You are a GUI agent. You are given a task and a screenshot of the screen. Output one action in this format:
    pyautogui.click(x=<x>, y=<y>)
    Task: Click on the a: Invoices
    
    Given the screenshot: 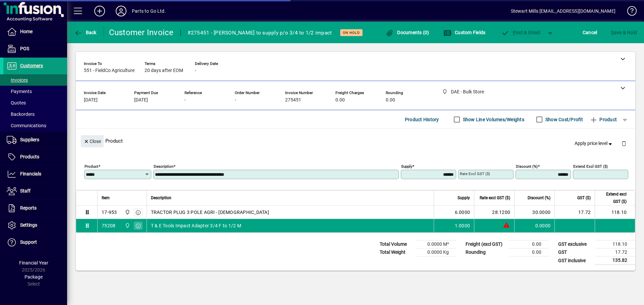 What is the action you would take?
    pyautogui.click(x=35, y=80)
    